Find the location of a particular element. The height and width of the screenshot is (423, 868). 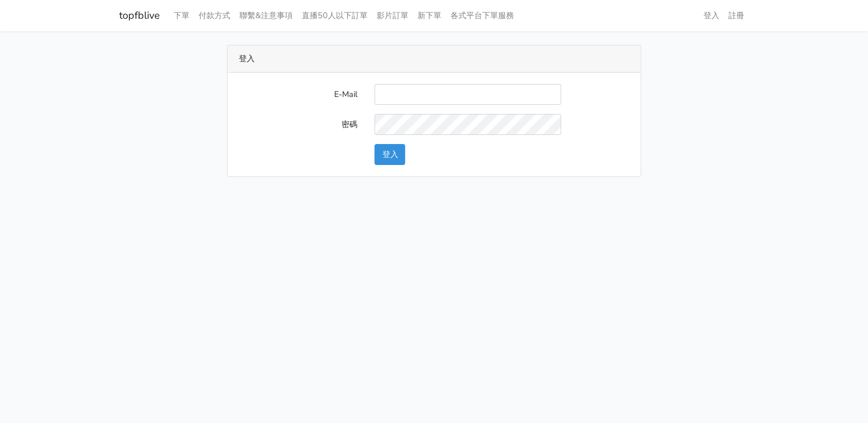

a: 影片訂單 is located at coordinates (393, 15).